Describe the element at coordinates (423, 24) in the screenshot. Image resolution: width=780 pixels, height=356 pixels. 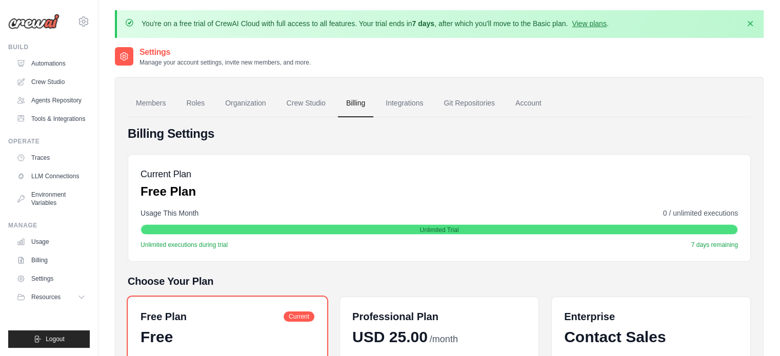
I see `strong: 7 days` at that location.